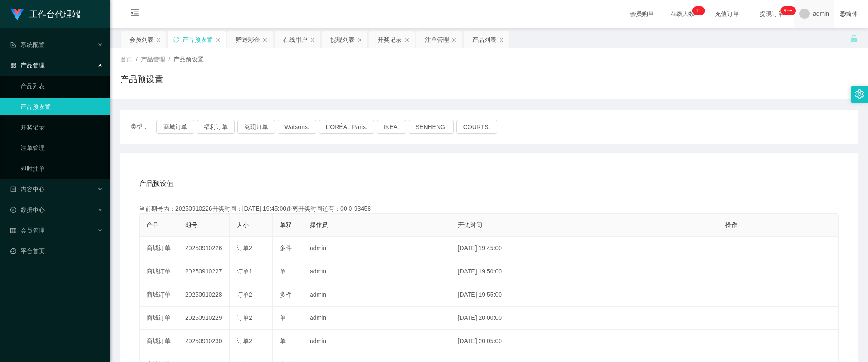 The height and width of the screenshot is (362, 868). Describe the element at coordinates (860, 94) in the screenshot. I see `i: 图标: setting` at that location.